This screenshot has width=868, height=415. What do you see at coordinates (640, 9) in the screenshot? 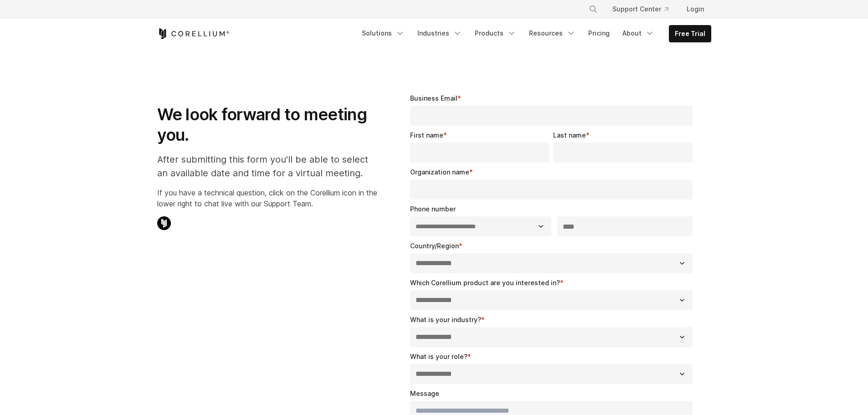
I see `a: Support Center` at bounding box center [640, 9].